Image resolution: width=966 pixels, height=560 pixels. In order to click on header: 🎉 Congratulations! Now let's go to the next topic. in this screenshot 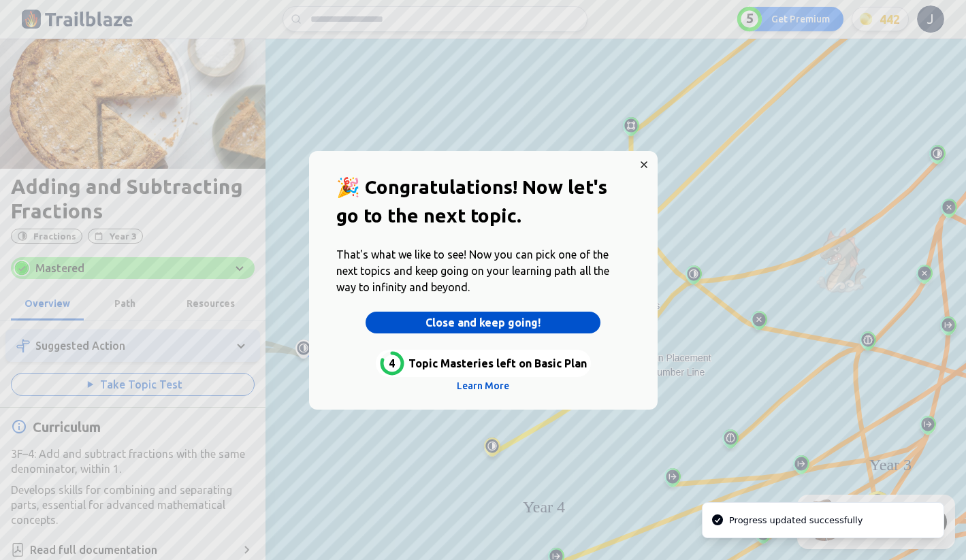, I will do `click(483, 201)`.